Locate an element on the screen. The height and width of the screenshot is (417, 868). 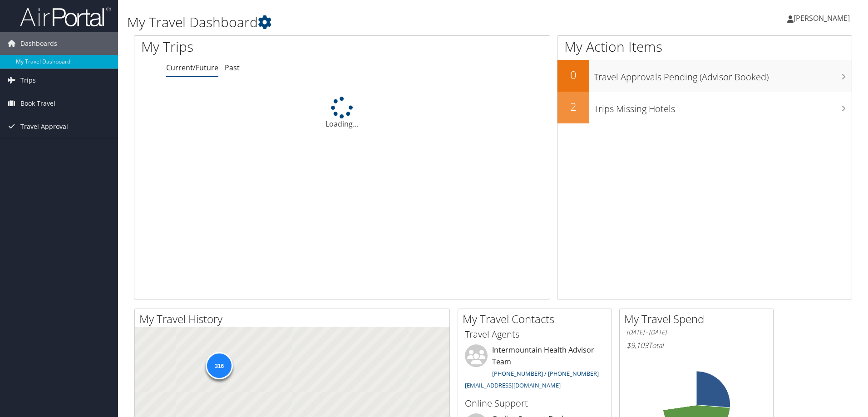
h2: My Travel History is located at coordinates (294, 319).